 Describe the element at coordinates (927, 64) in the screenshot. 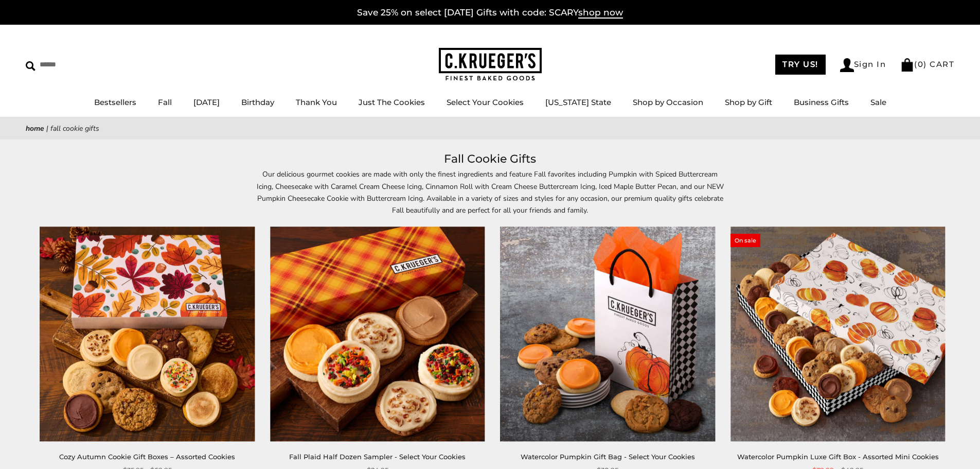

I see `a: (0) CART` at that location.